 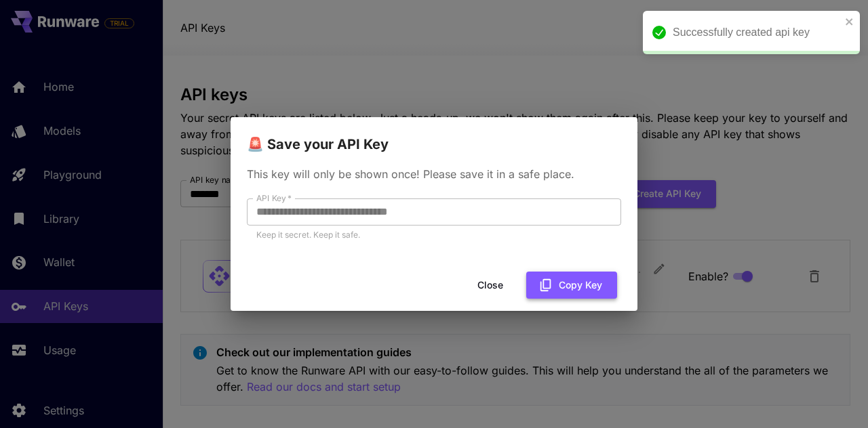 I want to click on label: API Key, so click(x=274, y=198).